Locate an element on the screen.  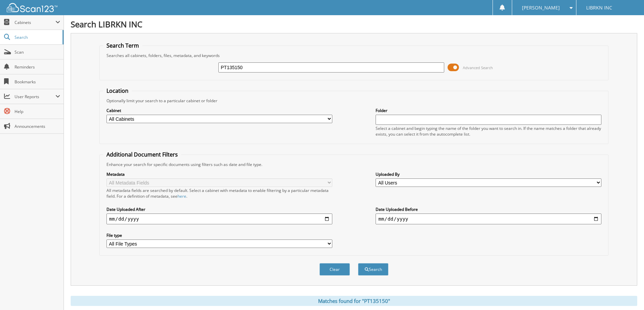
span: Advanced Search is located at coordinates (478, 67).